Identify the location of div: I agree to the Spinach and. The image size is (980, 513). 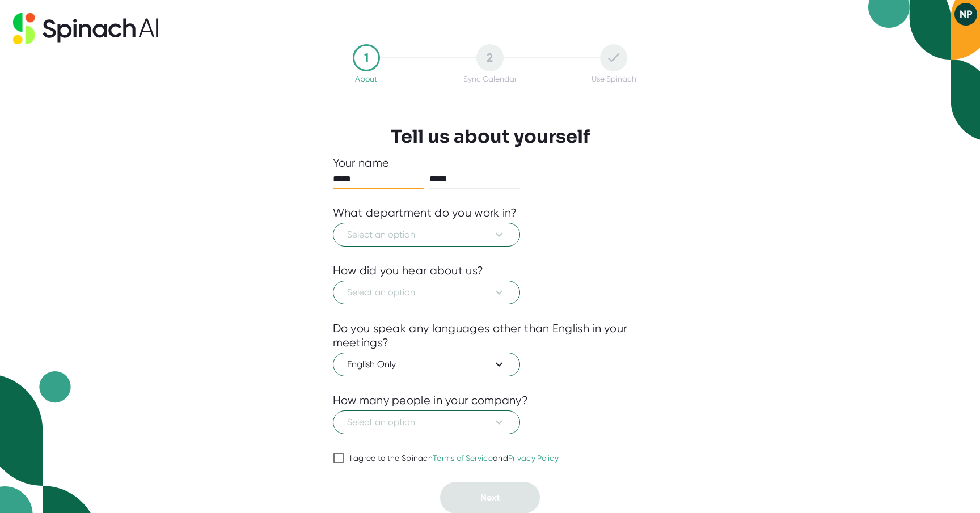
(454, 459).